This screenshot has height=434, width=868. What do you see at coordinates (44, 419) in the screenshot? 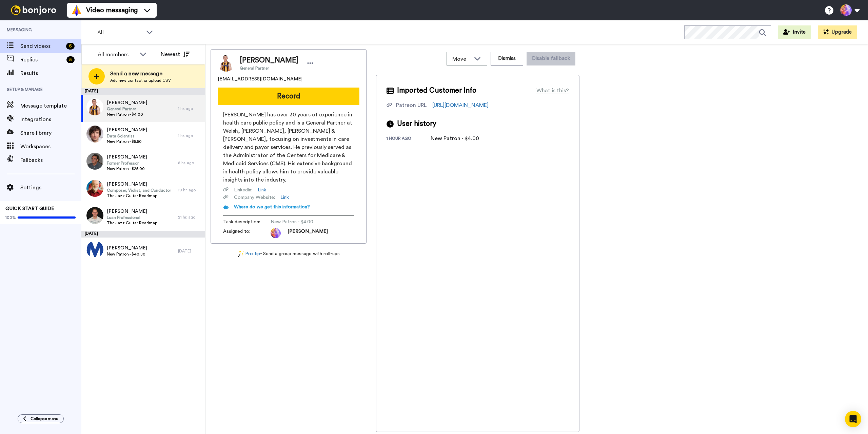
I see `span: Collapse menu` at bounding box center [44, 419].